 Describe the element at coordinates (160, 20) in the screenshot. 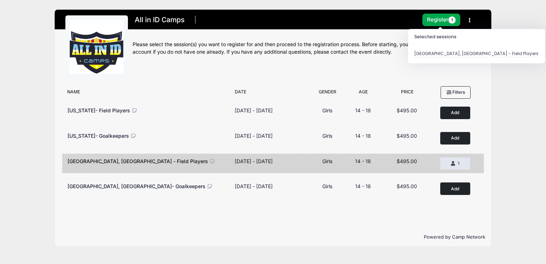

I see `h1: All in ID Camps` at that location.